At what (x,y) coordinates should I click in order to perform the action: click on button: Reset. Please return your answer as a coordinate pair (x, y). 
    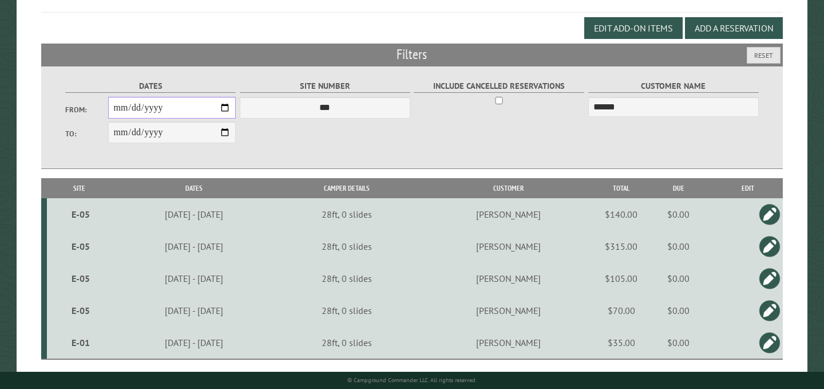
    Looking at the image, I should click on (763, 55).